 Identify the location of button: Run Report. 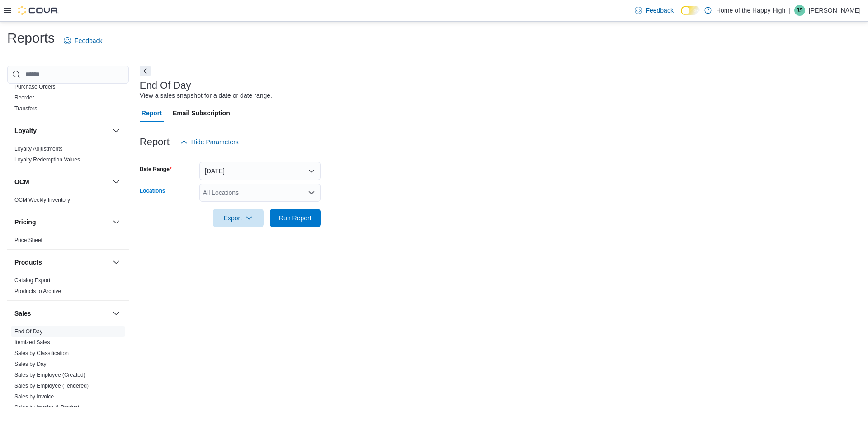
(295, 218).